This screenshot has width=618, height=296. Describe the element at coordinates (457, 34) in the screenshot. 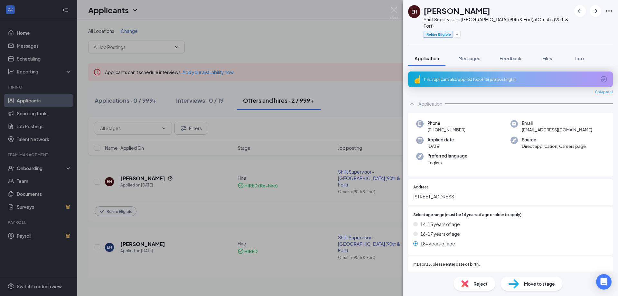

I see `svg: Plus` at that location.